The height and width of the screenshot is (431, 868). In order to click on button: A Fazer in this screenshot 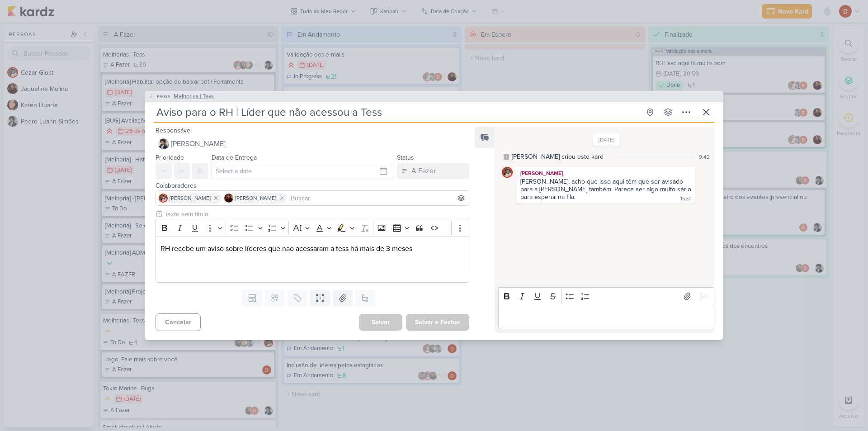, I will do `click(433, 171)`.